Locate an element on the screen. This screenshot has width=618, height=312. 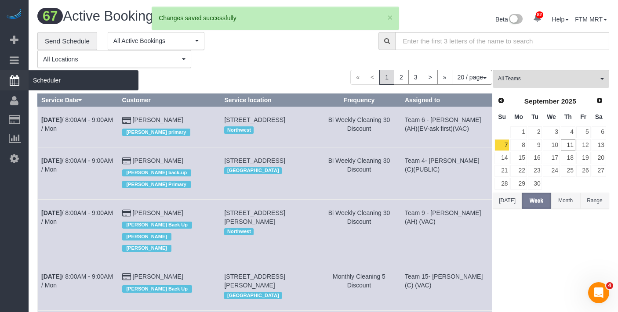
a: 25 is located at coordinates (568, 171).